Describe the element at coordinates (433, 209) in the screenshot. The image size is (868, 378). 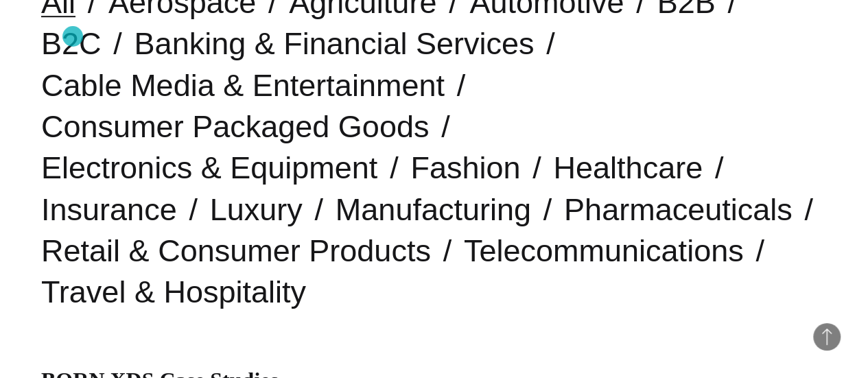
I see `a: Manufacturing` at that location.